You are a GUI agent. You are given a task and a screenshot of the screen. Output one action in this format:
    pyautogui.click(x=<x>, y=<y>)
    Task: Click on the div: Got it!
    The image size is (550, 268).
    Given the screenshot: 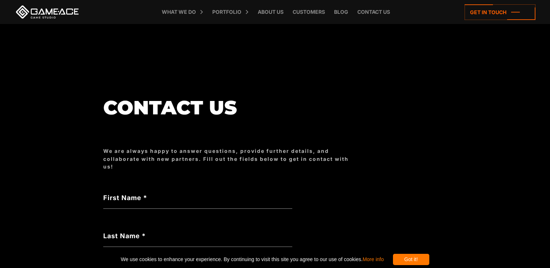 What is the action you would take?
    pyautogui.click(x=411, y=259)
    